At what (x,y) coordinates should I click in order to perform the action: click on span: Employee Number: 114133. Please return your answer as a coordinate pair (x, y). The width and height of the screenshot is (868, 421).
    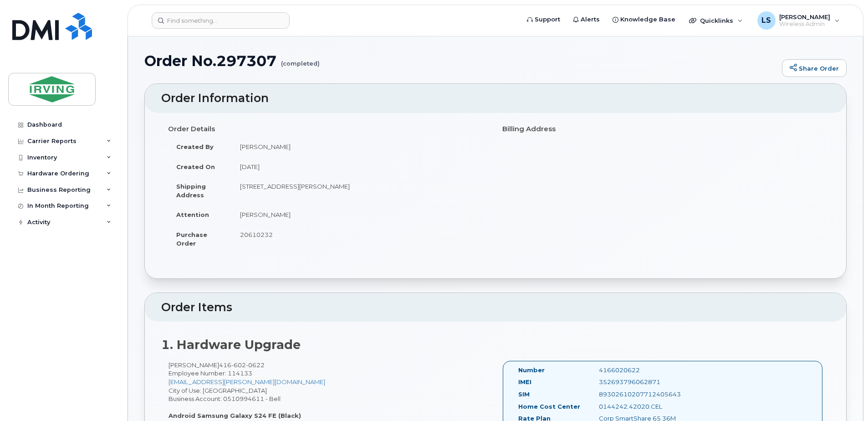
    Looking at the image, I should click on (210, 373).